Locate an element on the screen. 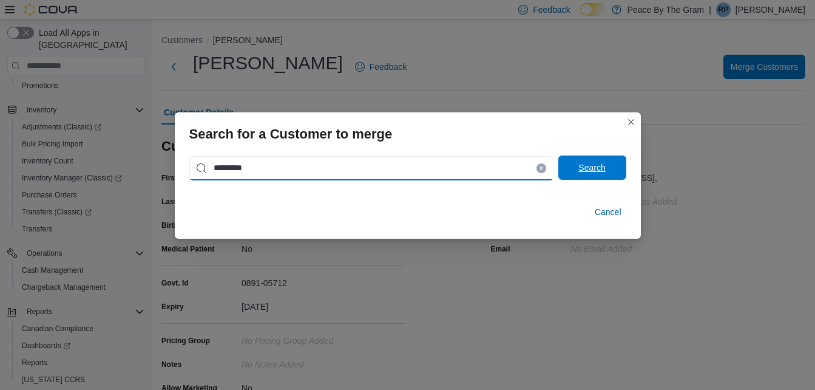  span: Cancel is located at coordinates (608, 212).